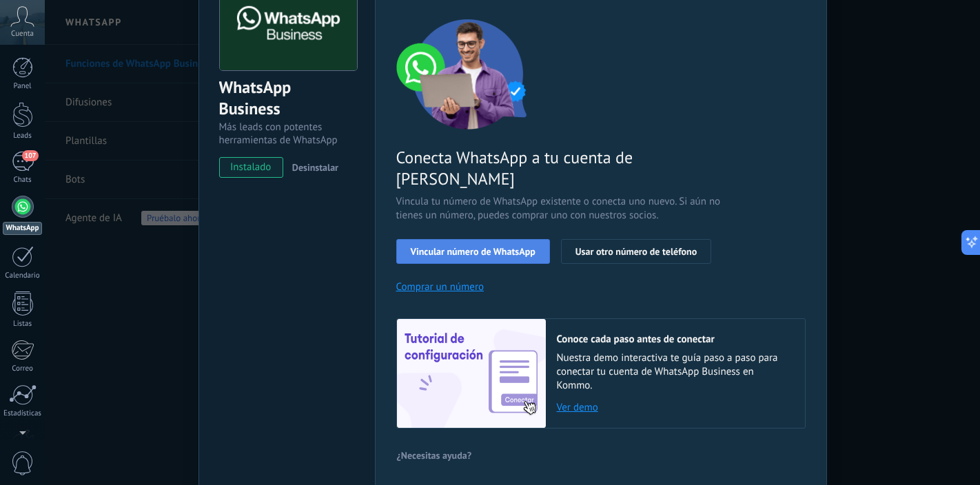 Image resolution: width=980 pixels, height=485 pixels. Describe the element at coordinates (674, 407) in the screenshot. I see `a: Ver demo` at that location.